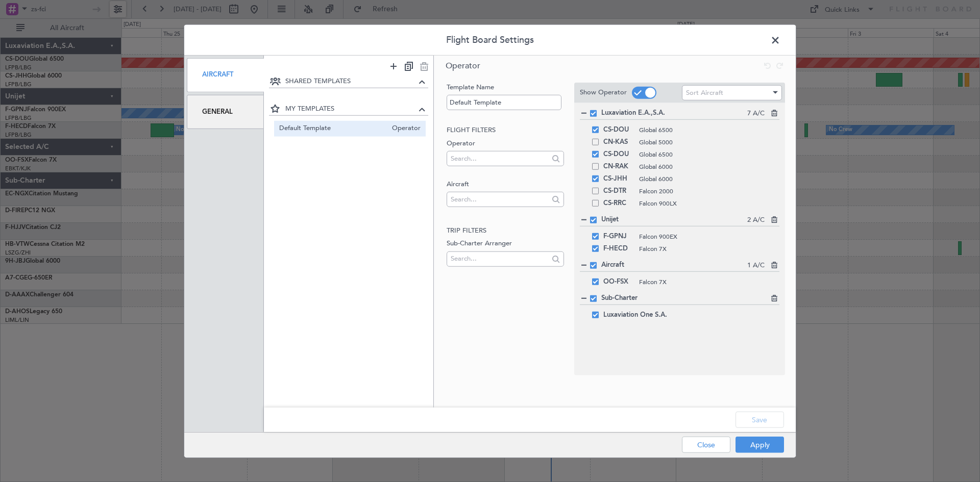  What do you see at coordinates (756, 220) in the screenshot?
I see `span: 2 A/C` at bounding box center [756, 220].